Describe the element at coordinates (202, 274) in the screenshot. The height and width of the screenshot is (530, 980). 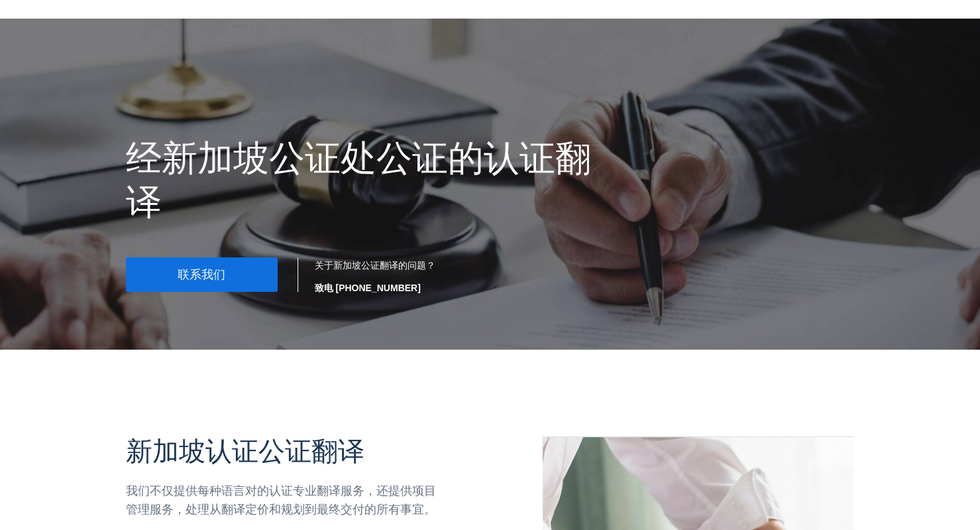
I see `font: 联系我们` at that location.